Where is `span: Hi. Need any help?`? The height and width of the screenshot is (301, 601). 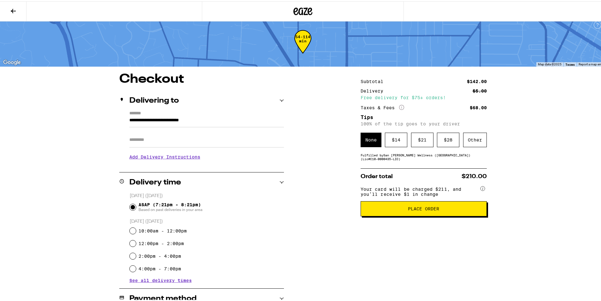 span: Hi. Need any help? is located at coordinates (25, 7).